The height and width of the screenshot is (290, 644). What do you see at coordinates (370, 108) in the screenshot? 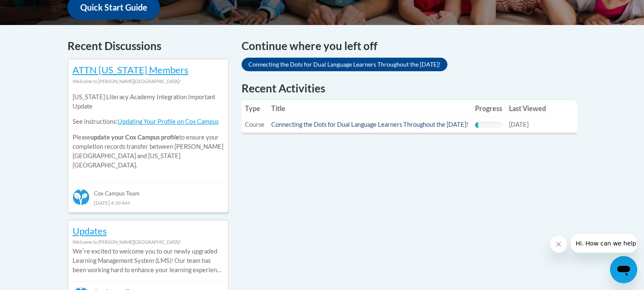
I see `th: Title` at bounding box center [370, 108].